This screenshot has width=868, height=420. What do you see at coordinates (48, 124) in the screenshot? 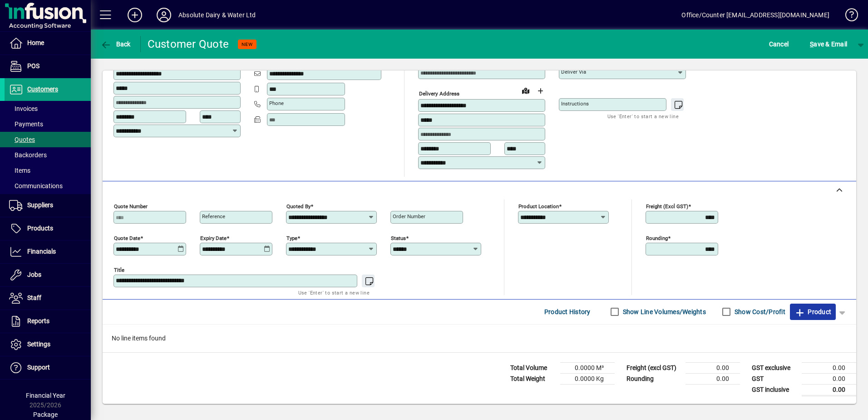
I see `a: Payments` at bounding box center [48, 124].